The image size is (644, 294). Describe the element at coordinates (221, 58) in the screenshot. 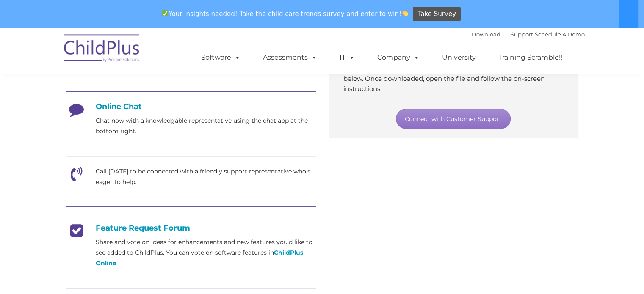

I see `a: Software` at that location.